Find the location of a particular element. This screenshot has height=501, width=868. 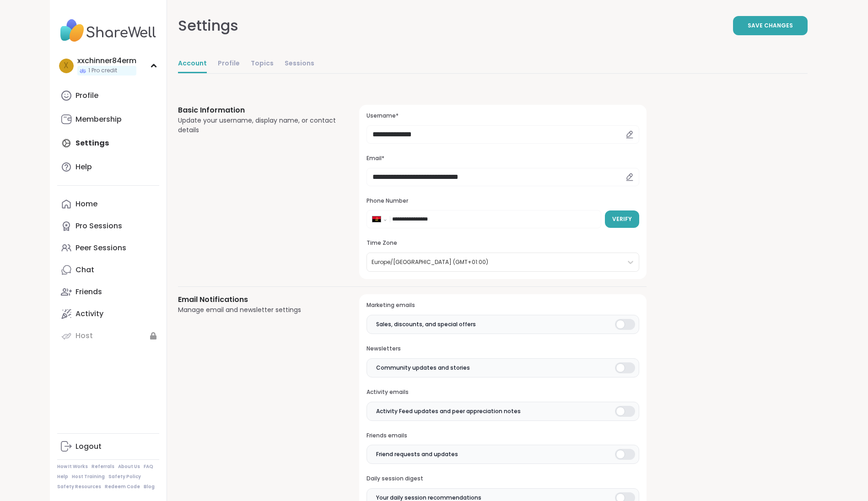

span: Activity Feed updates and peer appreciation notes is located at coordinates (448, 412).